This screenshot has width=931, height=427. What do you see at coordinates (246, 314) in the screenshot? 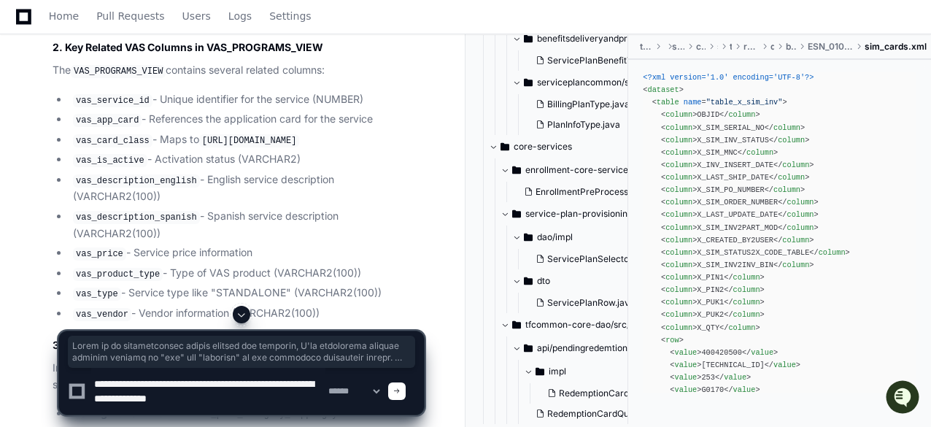
I see `li: - Vendor information (VARCHAR2(100))` at bounding box center [246, 314].